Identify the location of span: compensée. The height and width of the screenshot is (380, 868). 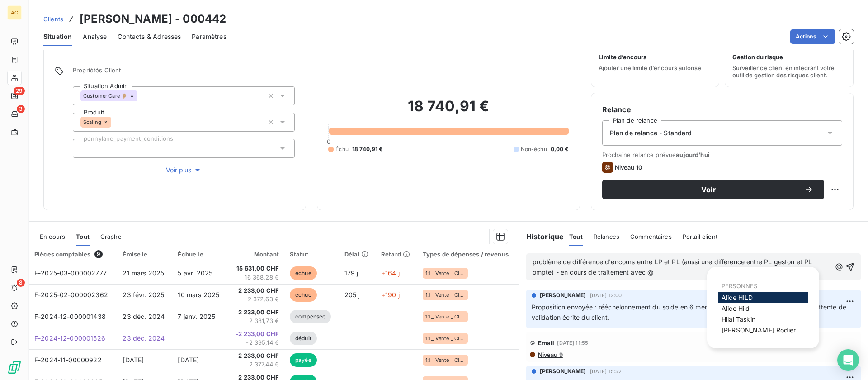
(310, 317).